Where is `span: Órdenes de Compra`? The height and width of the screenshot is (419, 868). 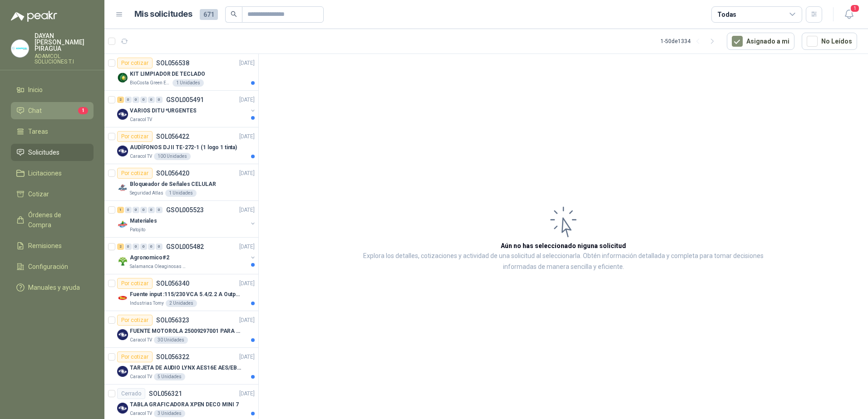
span: Órdenes de Compra is located at coordinates (56, 220).